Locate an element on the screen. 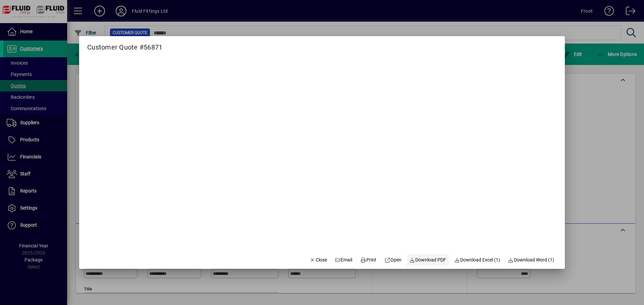  span: Open is located at coordinates (393, 260).